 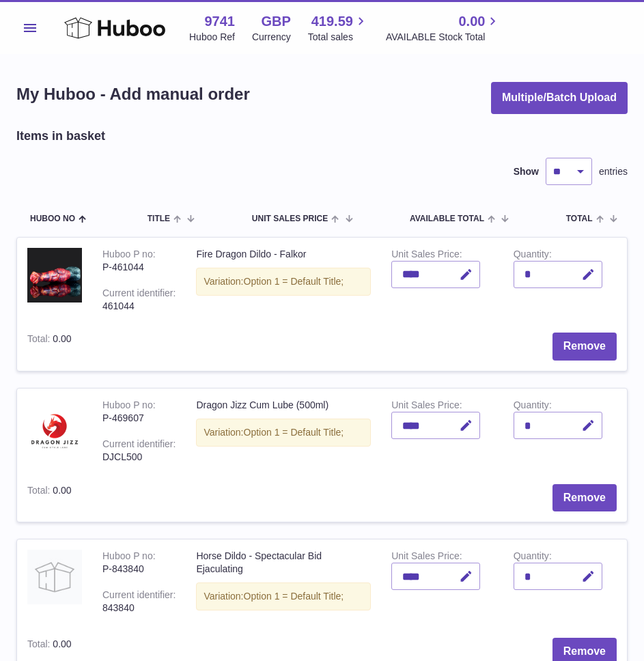 What do you see at coordinates (54, 577) in the screenshot?
I see `img: Horse Dildo - Spectacular Bid Ejaculating` at bounding box center [54, 577].